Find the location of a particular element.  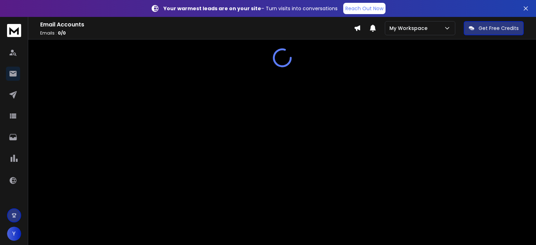

p: Emails : is located at coordinates (197, 33).